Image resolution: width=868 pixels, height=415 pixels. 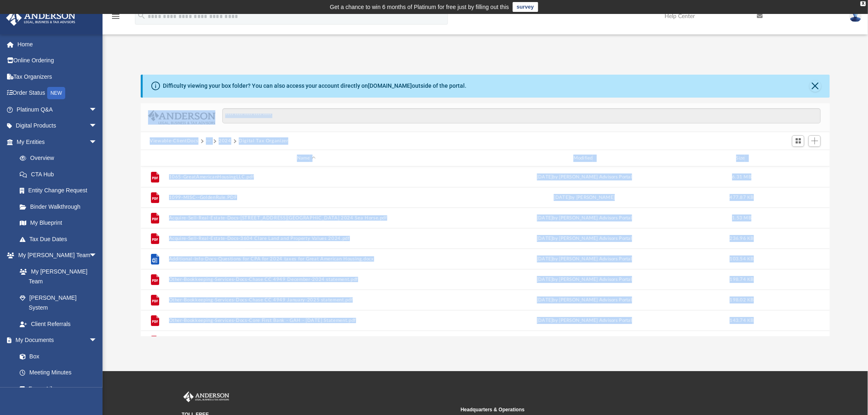 I want to click on a: My Blueprint, so click(x=58, y=223).